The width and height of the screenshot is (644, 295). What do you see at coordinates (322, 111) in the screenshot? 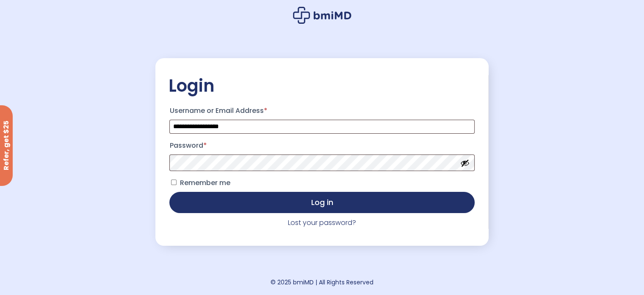
I see `label: Username or Email Address` at bounding box center [322, 111].